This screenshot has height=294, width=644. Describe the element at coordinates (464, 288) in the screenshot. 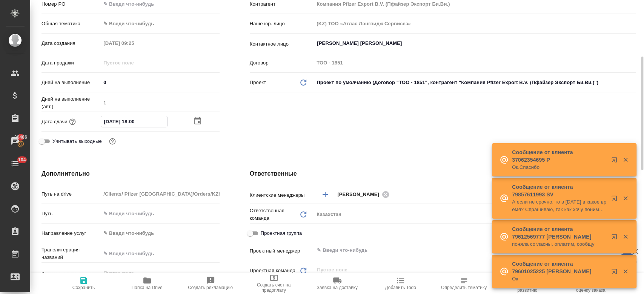

I see `span: Определить тематику` at that location.